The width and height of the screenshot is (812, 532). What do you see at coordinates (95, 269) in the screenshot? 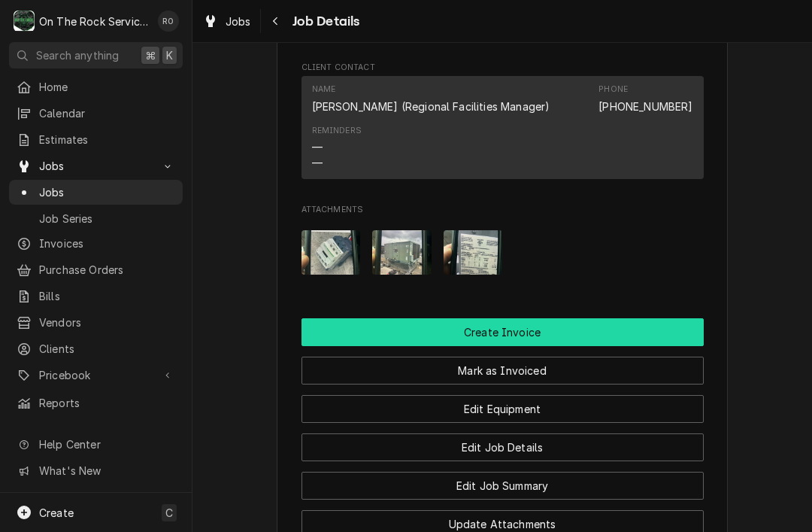
I see `a: Purchase Orders` at bounding box center [95, 269].